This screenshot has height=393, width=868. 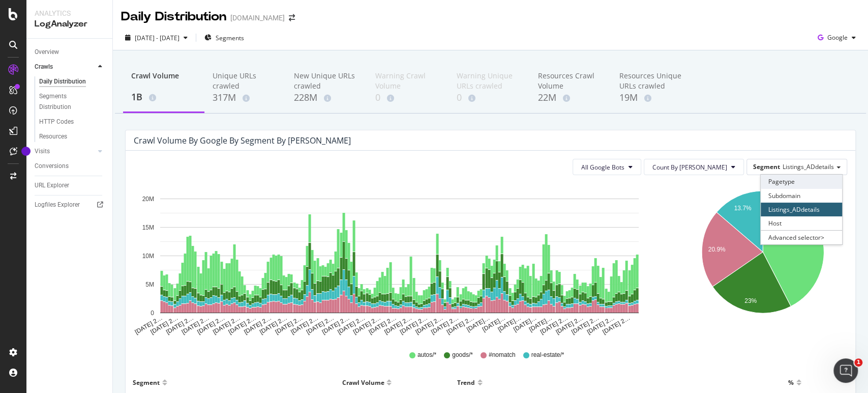 What do you see at coordinates (72, 81) in the screenshot?
I see `a: Daily Distribution` at bounding box center [72, 81].